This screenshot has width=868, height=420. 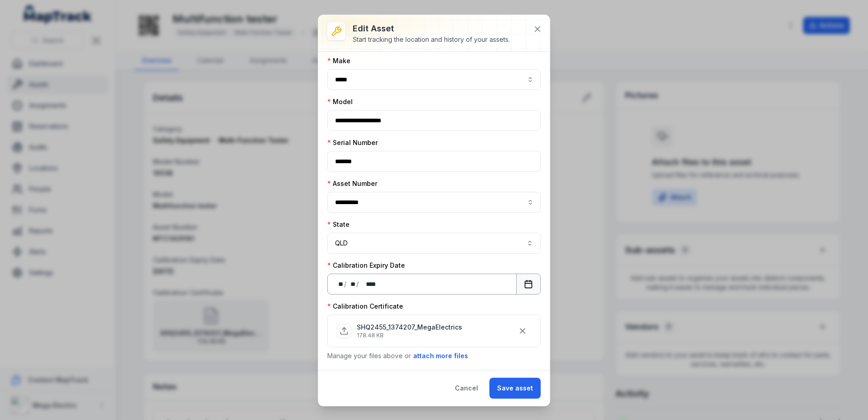 What do you see at coordinates (368, 284) in the screenshot?
I see `div: year,` at bounding box center [368, 284].